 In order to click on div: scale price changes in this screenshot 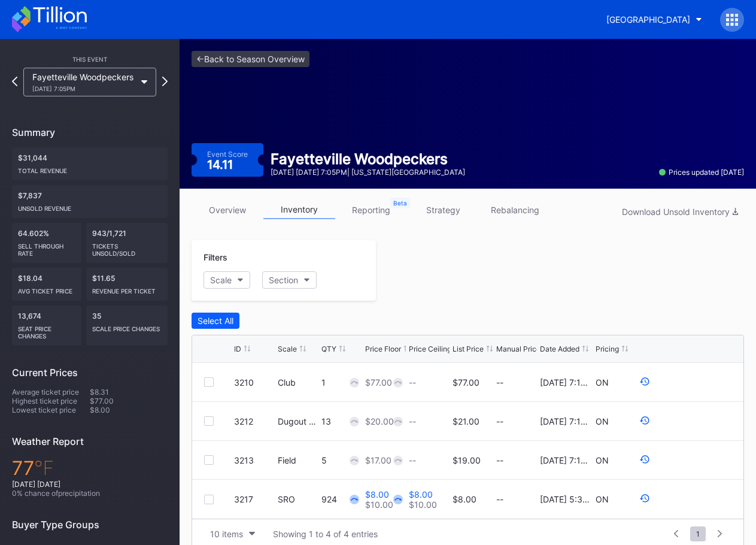, I will do `click(127, 326)`.